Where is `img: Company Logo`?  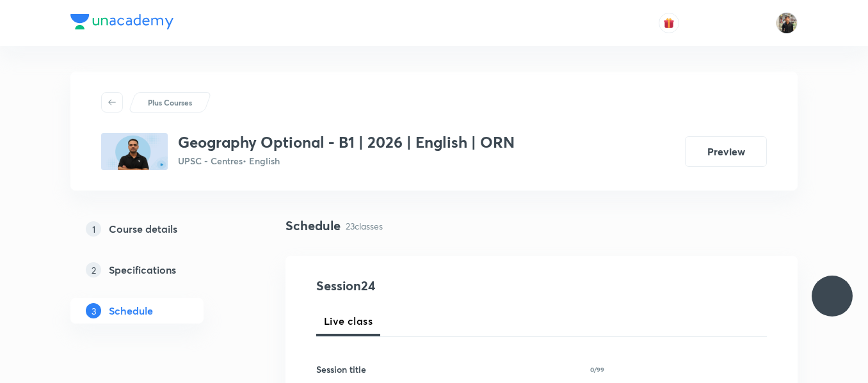
img: Company Logo is located at coordinates (122, 22).